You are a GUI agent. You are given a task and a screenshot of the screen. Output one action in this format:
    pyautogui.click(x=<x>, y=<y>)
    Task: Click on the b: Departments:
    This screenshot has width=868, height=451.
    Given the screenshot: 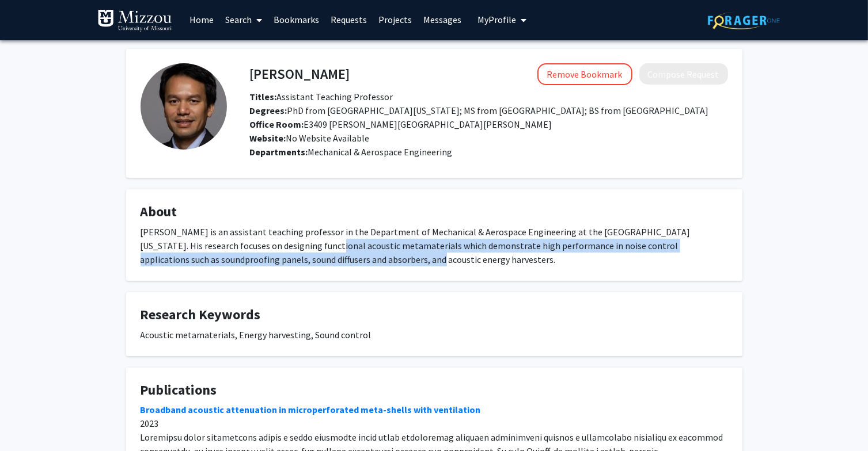 What is the action you would take?
    pyautogui.click(x=278, y=152)
    